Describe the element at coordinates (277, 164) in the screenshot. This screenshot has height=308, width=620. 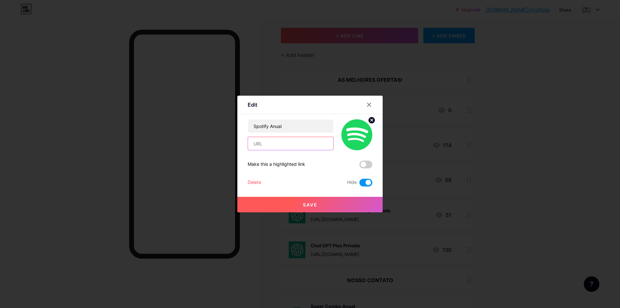
I see `div: Make this a highlighted link` at that location.